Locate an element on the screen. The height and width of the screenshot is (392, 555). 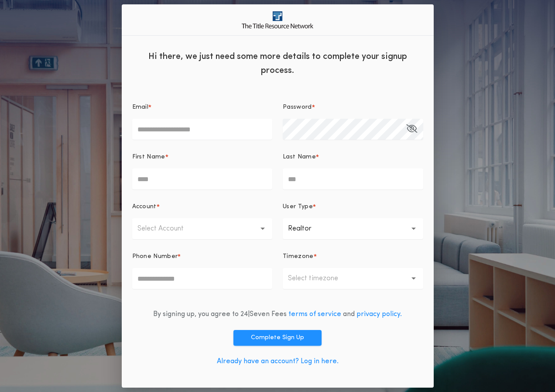
a: Already have an account? Log in here. is located at coordinates (278, 361).